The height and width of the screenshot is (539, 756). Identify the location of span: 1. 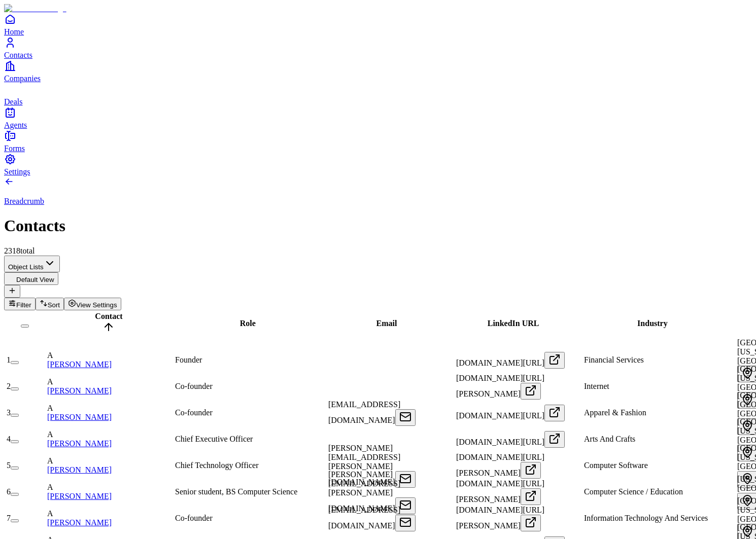
(8, 360).